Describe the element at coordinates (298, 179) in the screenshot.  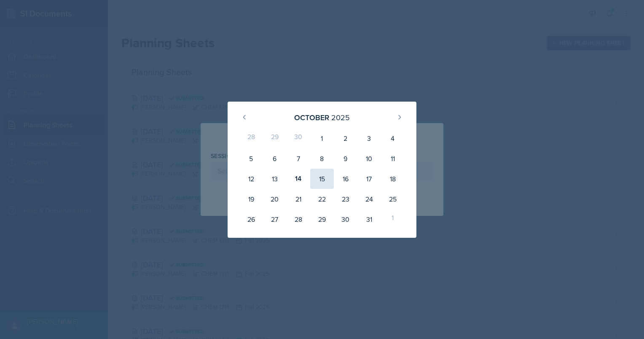
I see `div: 14` at that location.